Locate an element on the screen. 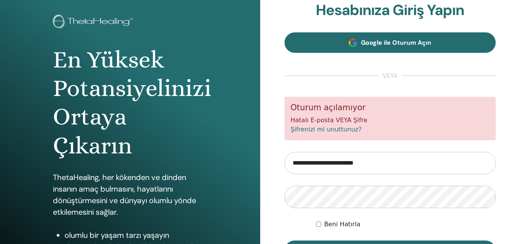 The width and height of the screenshot is (520, 244). a: Google ile Oturum Açın is located at coordinates (390, 42).